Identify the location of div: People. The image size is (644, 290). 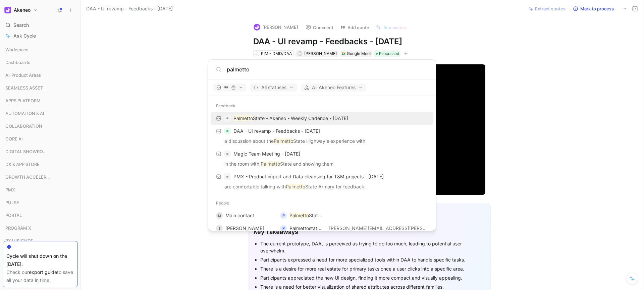
(322, 203).